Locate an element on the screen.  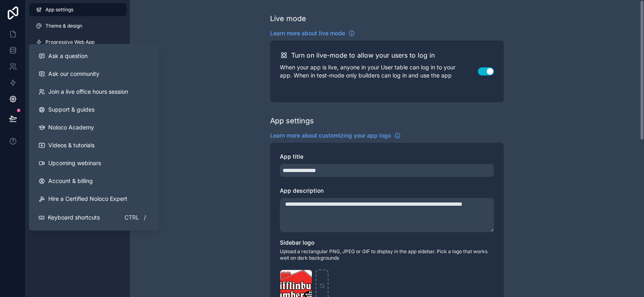
span: Learn more about live mode is located at coordinates (308, 33).